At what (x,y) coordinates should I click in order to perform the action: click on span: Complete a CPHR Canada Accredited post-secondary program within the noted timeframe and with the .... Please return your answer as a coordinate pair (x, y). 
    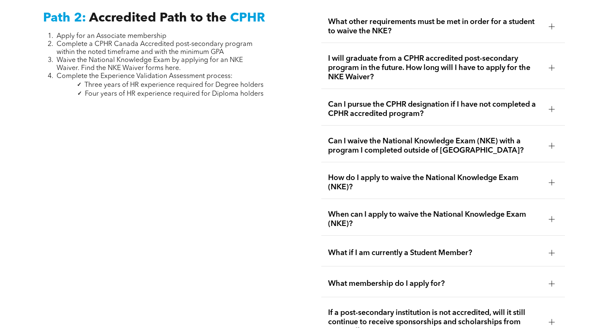
    Looking at the image, I should click on (154, 48).